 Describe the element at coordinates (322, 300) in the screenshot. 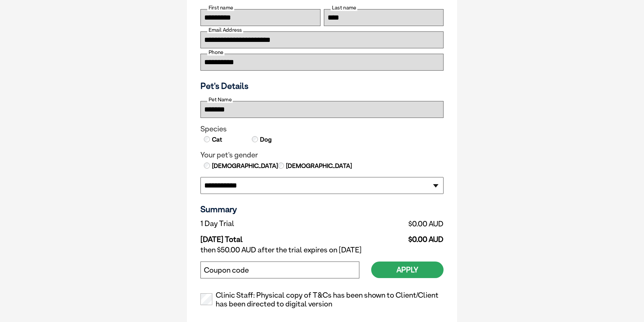

I see `label: Clinic Staff: Physical copy of T&Cs has been shown to Client/Client has been directed to digital ...` at that location.